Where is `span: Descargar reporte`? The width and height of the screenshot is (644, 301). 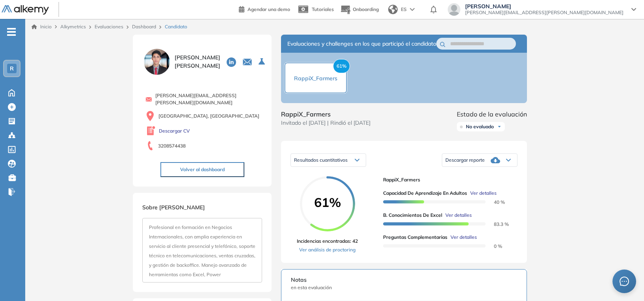
span: Descargar reporte is located at coordinates (465, 160).